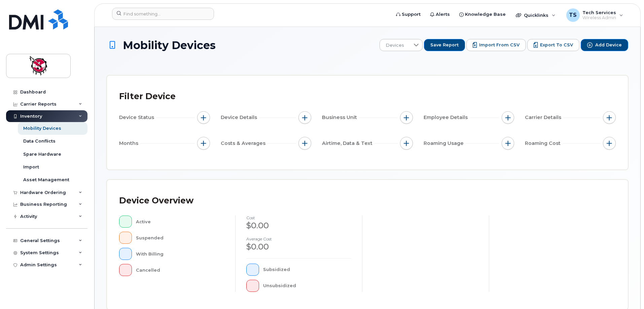 The image size is (644, 309). I want to click on a: Export to CSV, so click(553, 45).